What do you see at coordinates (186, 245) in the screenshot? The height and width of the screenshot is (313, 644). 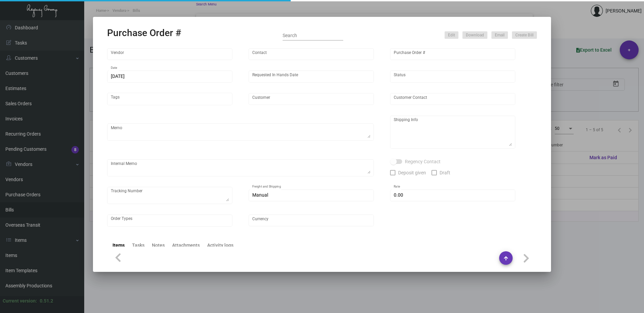 I see `div: Attachments` at bounding box center [186, 245].